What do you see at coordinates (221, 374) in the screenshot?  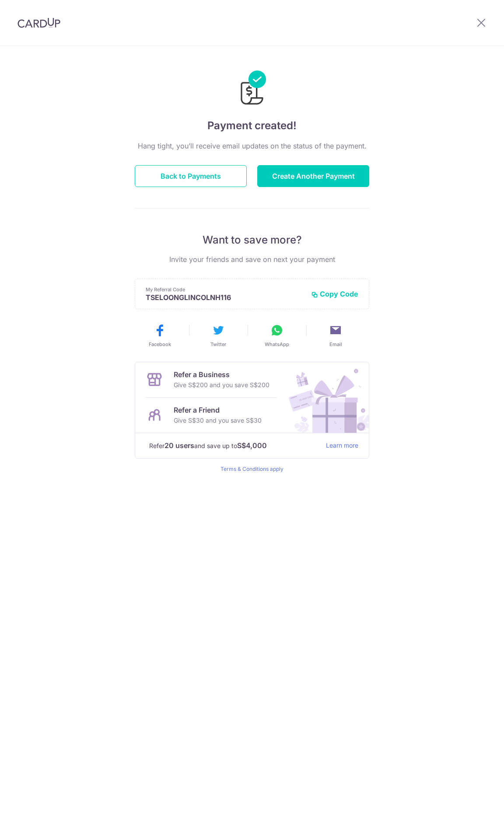 I see `p: Refer a Business` at bounding box center [221, 374].